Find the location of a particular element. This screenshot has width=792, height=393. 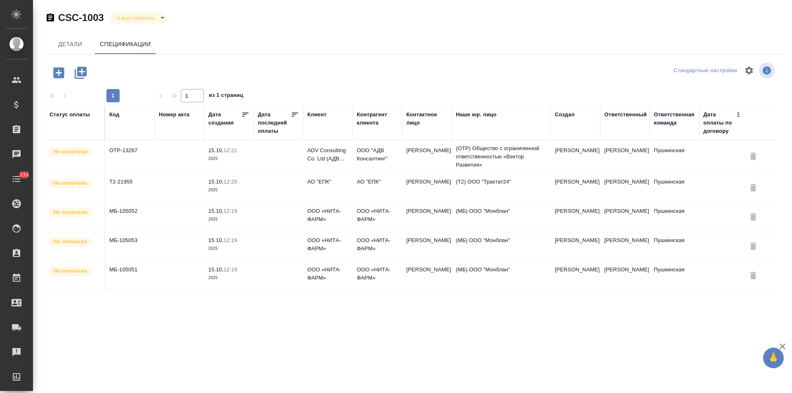

div: Контрагент клиента is located at coordinates (378, 119).